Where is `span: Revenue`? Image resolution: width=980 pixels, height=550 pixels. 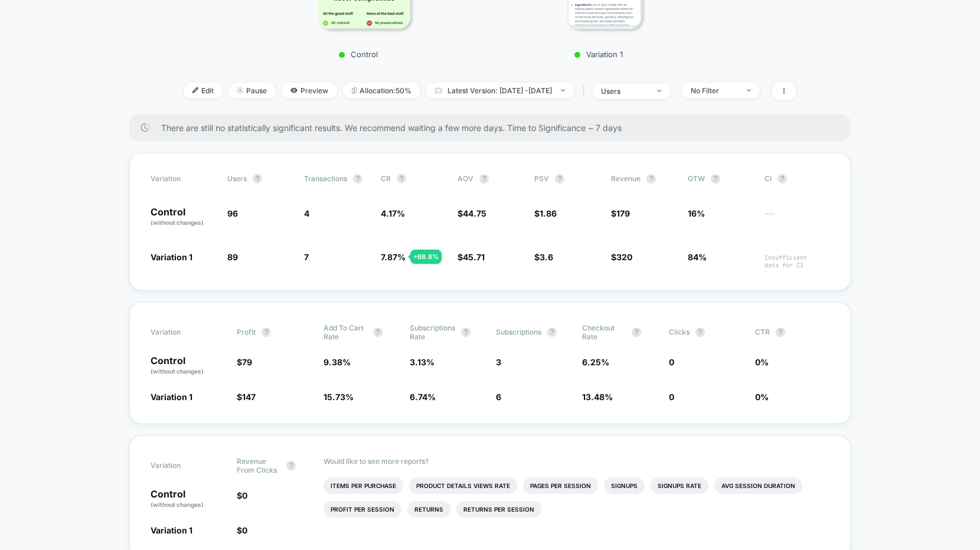 span: Revenue is located at coordinates (626, 179).